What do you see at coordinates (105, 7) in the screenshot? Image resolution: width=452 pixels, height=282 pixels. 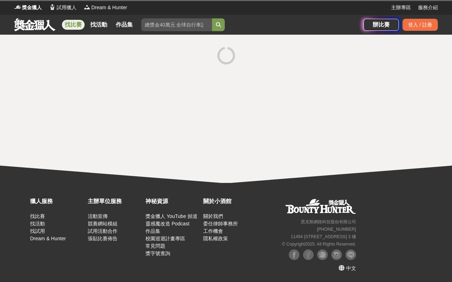 I see `a: LogoDream & Hunter` at bounding box center [105, 7].